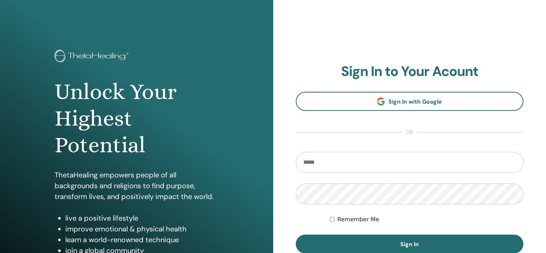 This screenshot has width=546, height=253. Describe the element at coordinates (359, 219) in the screenshot. I see `label: Remember Me` at that location.